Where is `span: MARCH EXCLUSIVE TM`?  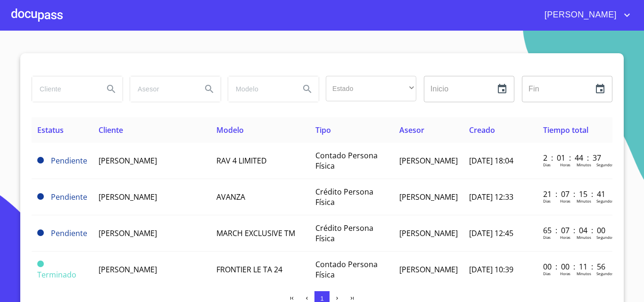 span: MARCH EXCLUSIVE TM is located at coordinates (256, 233).